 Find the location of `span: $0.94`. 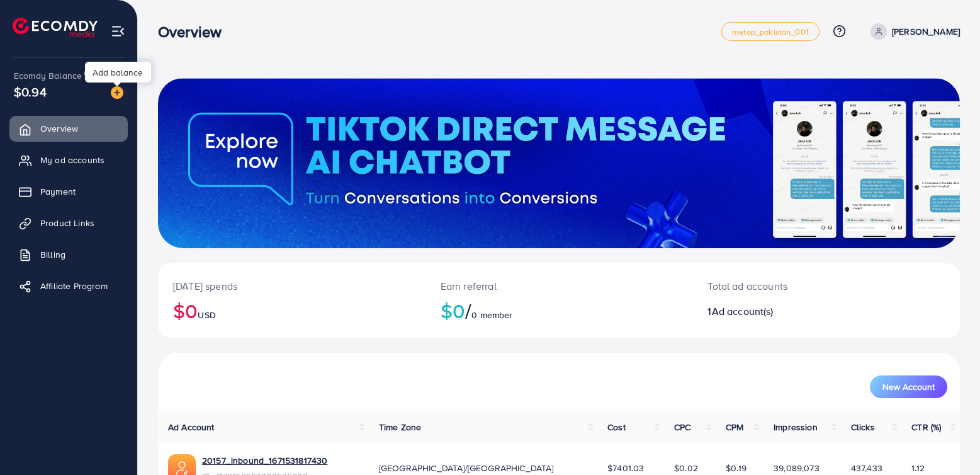

span: $0.94 is located at coordinates (30, 91).